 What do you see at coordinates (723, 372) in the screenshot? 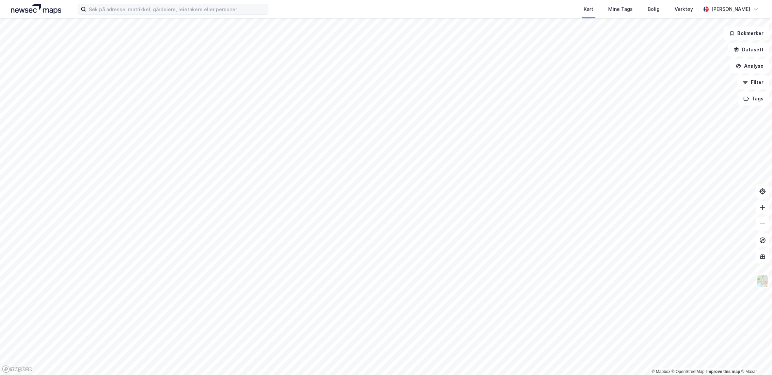
I see `a: Improve this map` at bounding box center [723, 372].